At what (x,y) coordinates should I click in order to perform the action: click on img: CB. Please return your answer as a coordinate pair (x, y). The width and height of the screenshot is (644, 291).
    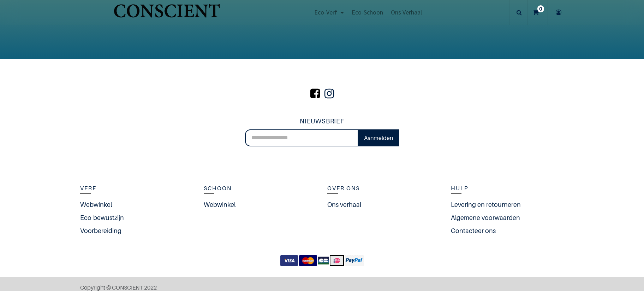
    Looking at the image, I should click on (323, 261).